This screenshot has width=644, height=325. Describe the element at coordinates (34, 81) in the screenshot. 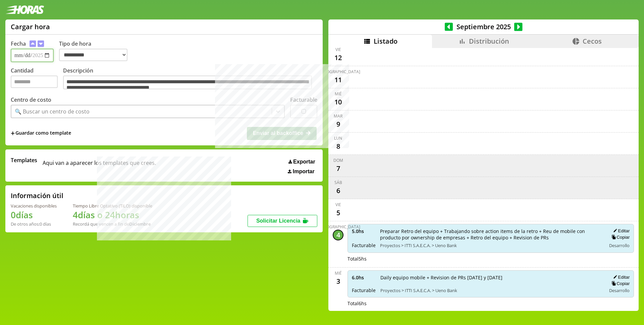

I see `input: Cantidad` at that location.